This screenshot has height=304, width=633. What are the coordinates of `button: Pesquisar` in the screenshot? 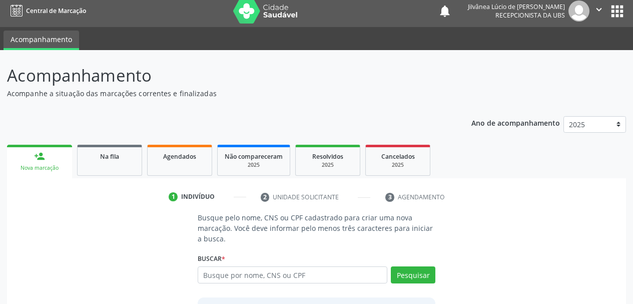 It's located at (413, 275).